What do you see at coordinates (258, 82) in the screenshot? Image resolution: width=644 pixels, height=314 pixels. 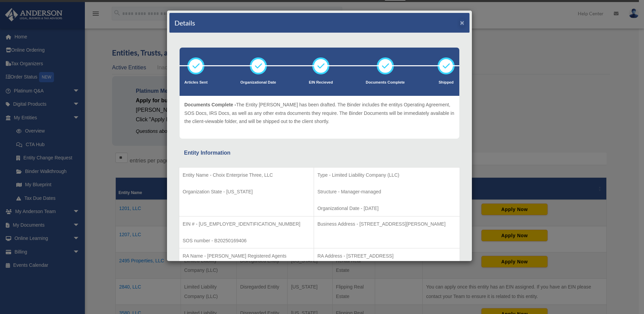 I see `p: Organizational Date` at bounding box center [258, 82].